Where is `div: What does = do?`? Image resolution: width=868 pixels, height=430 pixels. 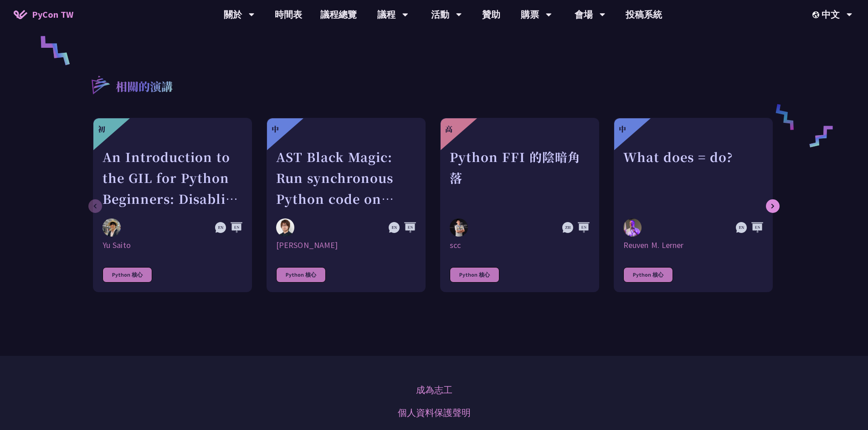 div: What does = do? is located at coordinates (693, 178).